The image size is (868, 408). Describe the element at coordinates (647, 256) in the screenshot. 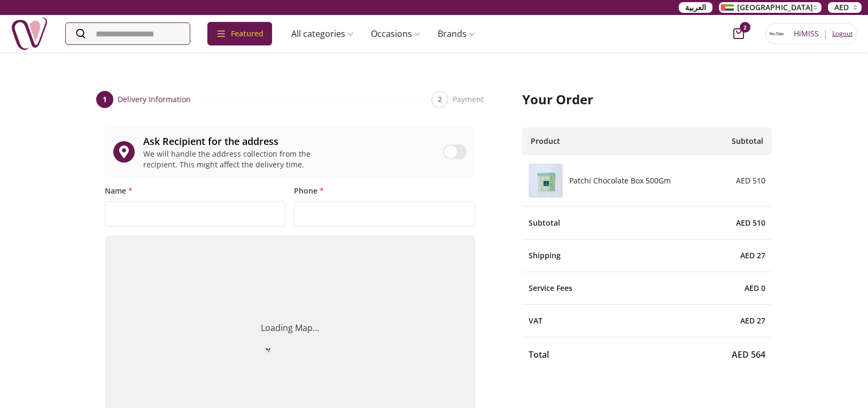

I see `div: Shipping` at that location.